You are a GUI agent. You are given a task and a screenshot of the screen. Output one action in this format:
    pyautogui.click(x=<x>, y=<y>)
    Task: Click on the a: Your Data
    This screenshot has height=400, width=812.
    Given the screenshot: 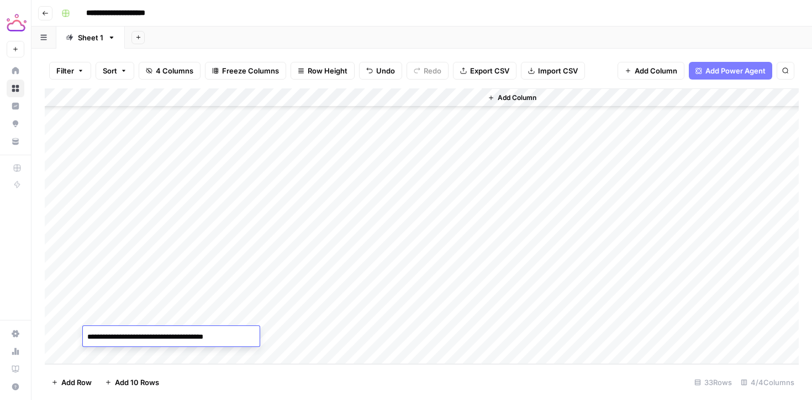 What is the action you would take?
    pyautogui.click(x=15, y=141)
    